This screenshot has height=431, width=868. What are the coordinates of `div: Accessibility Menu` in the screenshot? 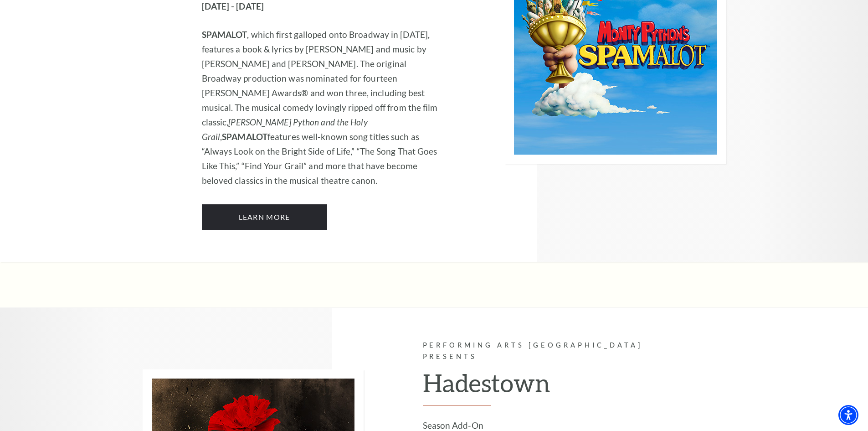 It's located at (849, 415).